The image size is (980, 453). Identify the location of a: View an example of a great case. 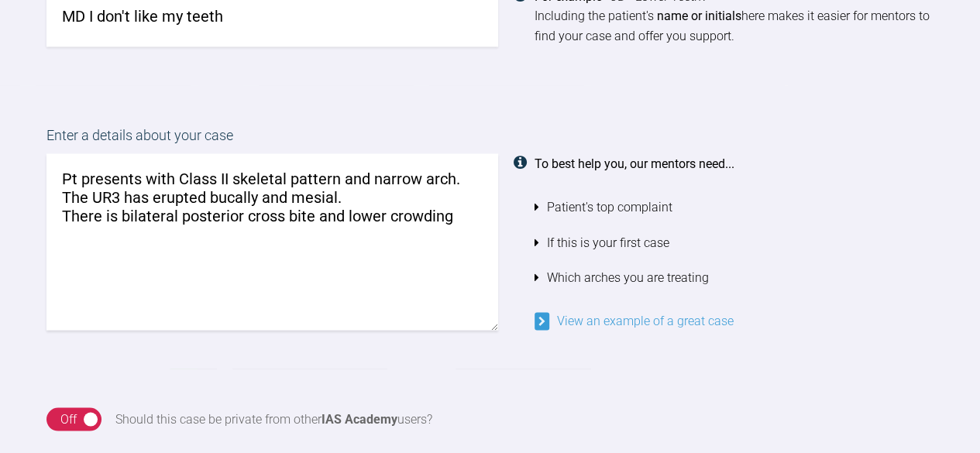
(634, 320).